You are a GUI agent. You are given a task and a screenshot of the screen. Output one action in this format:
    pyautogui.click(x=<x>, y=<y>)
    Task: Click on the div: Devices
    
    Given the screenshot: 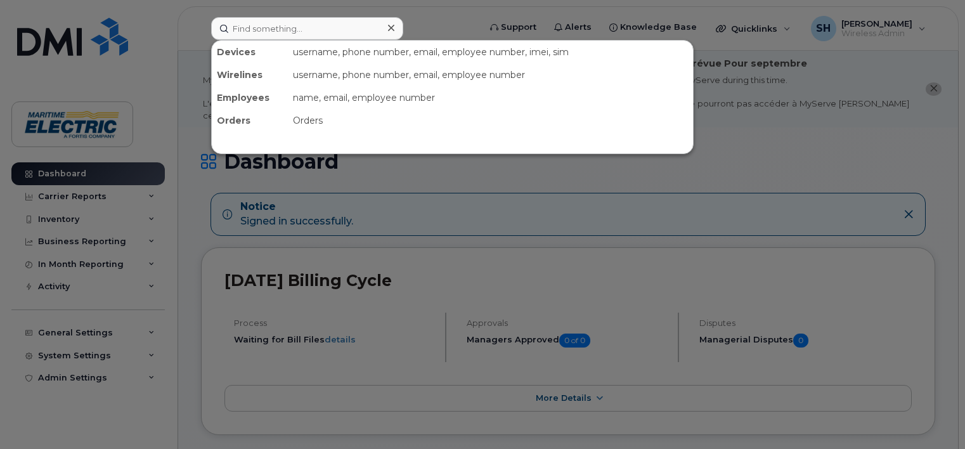 What is the action you would take?
    pyautogui.click(x=250, y=52)
    